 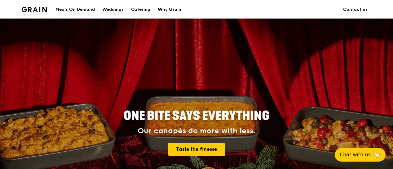 I want to click on div: Meals On Demand, so click(x=75, y=10).